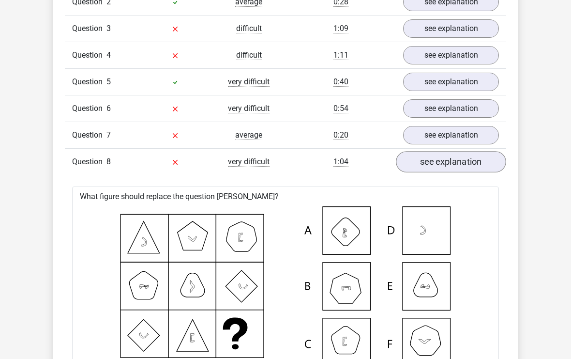  What do you see at coordinates (108, 135) in the screenshot?
I see `span: 7` at bounding box center [108, 135].